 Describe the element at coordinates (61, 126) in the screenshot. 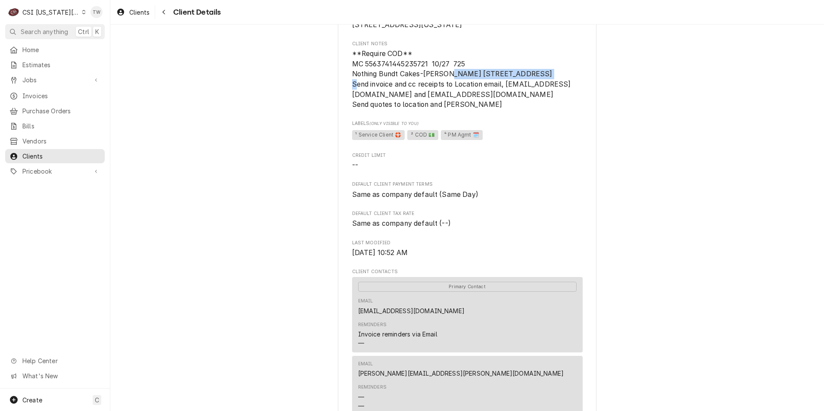

I see `span: Bills` at that location.